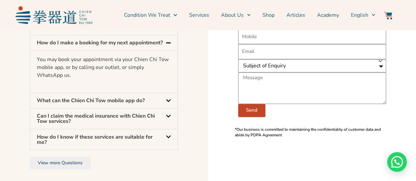 This screenshot has height=181, width=416. What do you see at coordinates (104, 119) in the screenshot?
I see `div: Can I claim the medical insurance with Chien Chi Tow services?` at bounding box center [104, 119].